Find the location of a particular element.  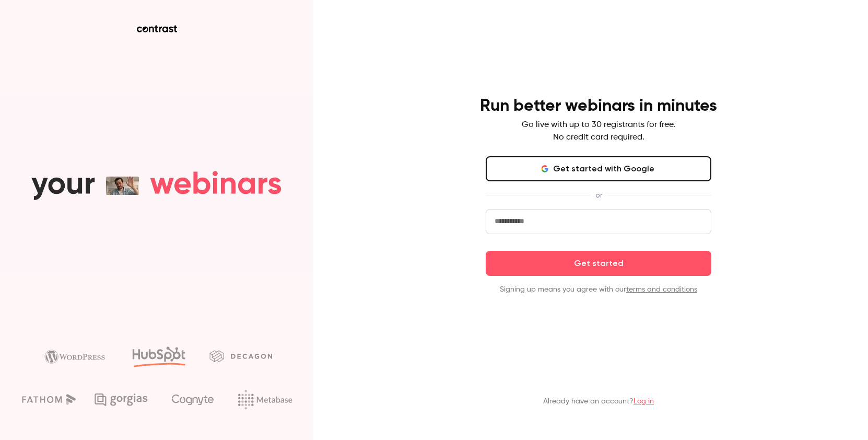

img: decagon is located at coordinates (241, 356).